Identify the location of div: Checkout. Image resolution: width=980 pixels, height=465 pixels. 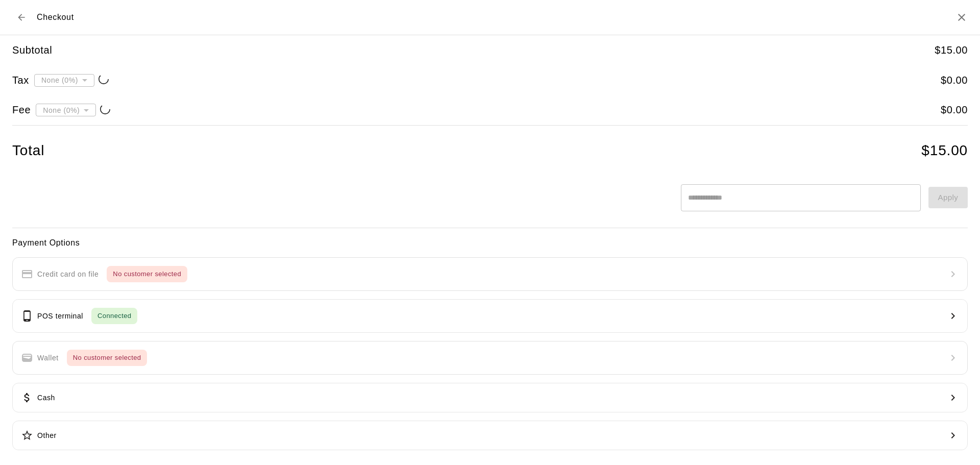
(43, 17).